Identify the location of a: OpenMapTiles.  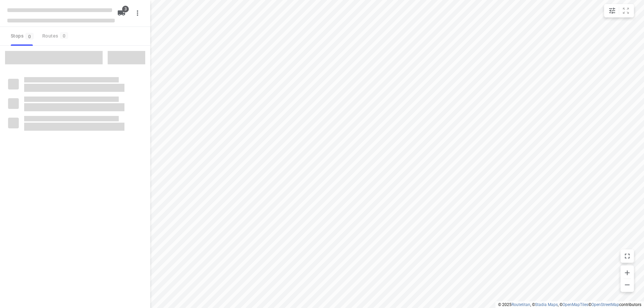
(575, 305).